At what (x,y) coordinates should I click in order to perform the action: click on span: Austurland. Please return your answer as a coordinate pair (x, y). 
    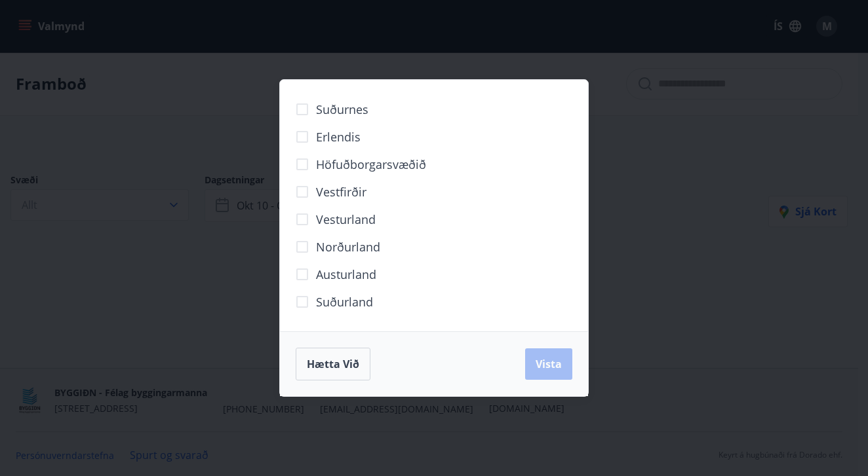
    Looking at the image, I should click on (346, 275).